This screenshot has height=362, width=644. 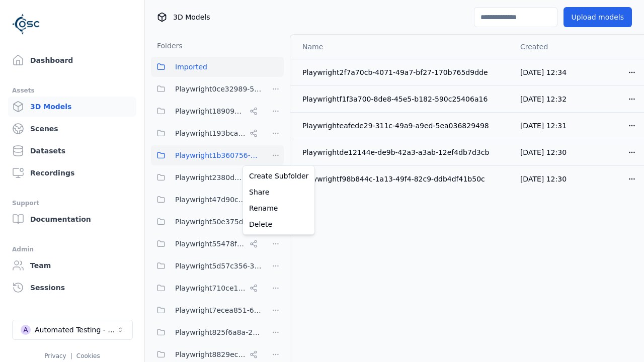 I want to click on a: Rename, so click(x=279, y=208).